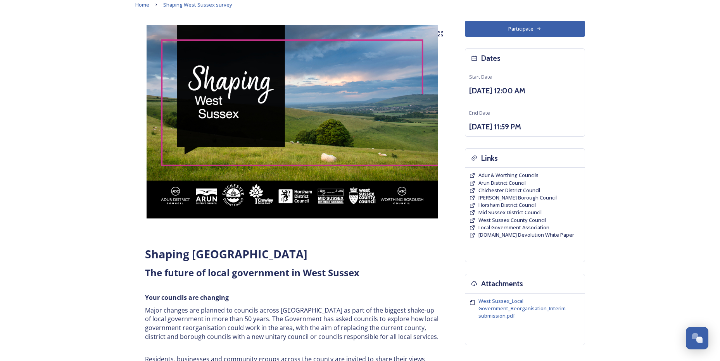 The image size is (720, 361). What do you see at coordinates (480, 113) in the screenshot?
I see `span: End Date` at bounding box center [480, 113].